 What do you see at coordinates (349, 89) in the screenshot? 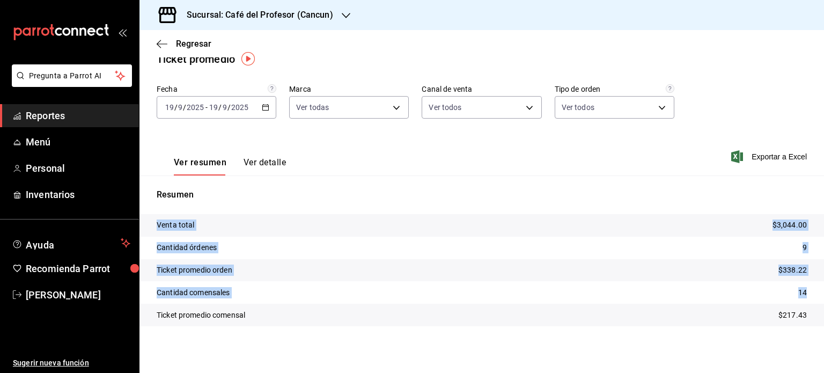
I see `label: Marca` at bounding box center [349, 89].